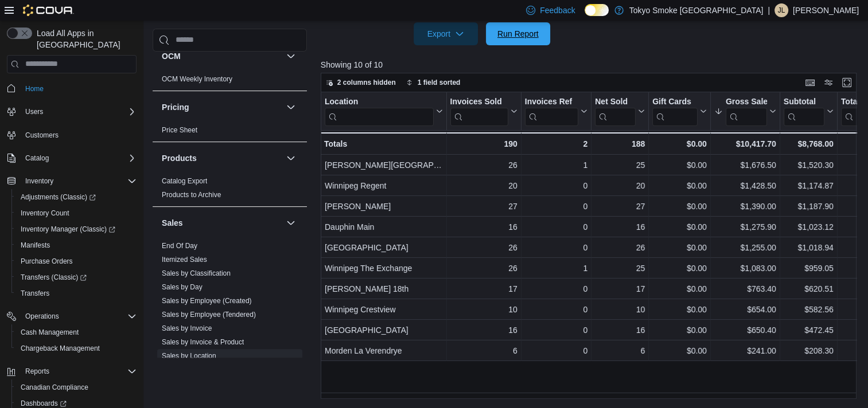 This screenshot has width=868, height=408. I want to click on span: Run Report, so click(518, 34).